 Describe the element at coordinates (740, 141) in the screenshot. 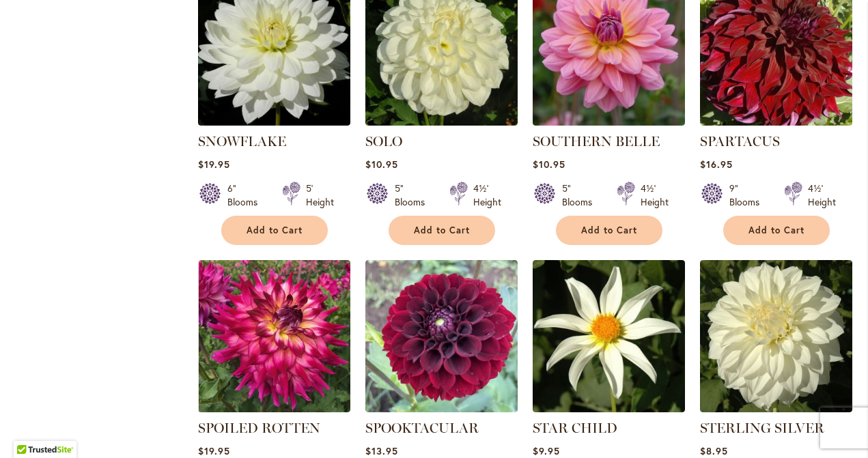

I see `a: SPARTACUS` at that location.